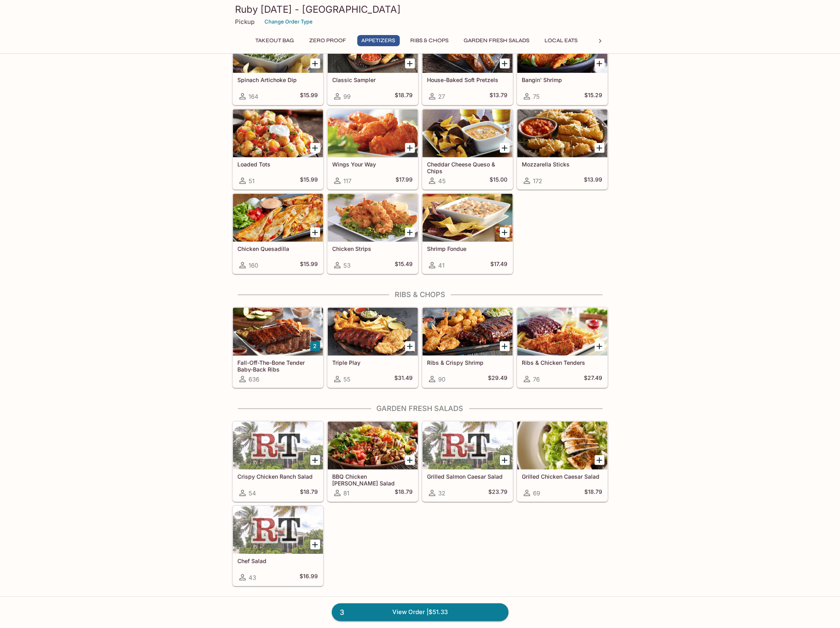 This screenshot has height=628, width=840. Describe the element at coordinates (373, 249) in the screenshot. I see `h5: Chicken Strips` at that location.